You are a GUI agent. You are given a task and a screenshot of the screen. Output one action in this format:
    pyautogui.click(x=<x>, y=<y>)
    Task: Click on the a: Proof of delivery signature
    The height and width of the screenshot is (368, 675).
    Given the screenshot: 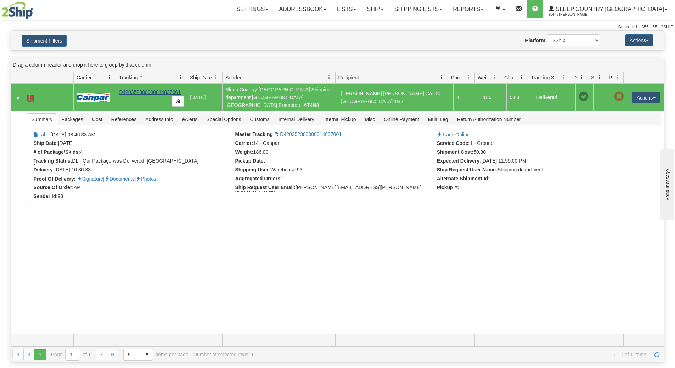 What is the action you would take?
    pyautogui.click(x=90, y=179)
    